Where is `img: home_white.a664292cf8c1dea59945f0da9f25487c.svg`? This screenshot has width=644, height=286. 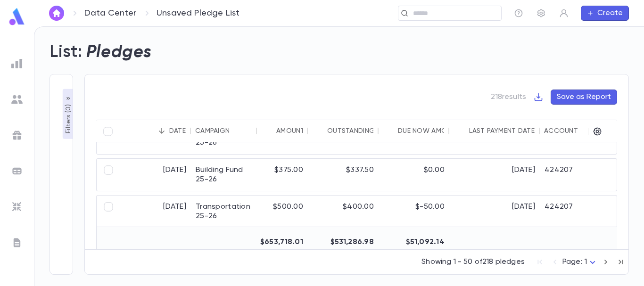
img: home_white.a664292cf8c1dea59945f0da9f25487c.svg is located at coordinates (57, 13).